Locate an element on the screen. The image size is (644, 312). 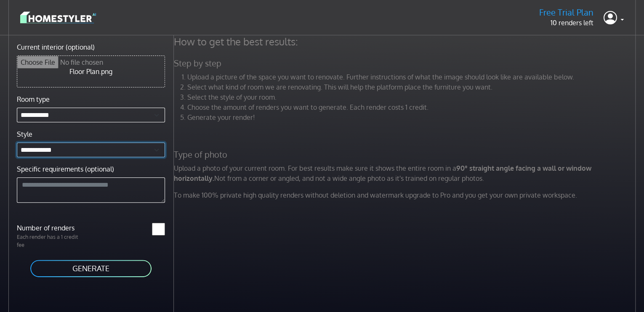
li: Upload a picture of the space you want to renovate. Further instructions of what the image should... is located at coordinates (412, 77).